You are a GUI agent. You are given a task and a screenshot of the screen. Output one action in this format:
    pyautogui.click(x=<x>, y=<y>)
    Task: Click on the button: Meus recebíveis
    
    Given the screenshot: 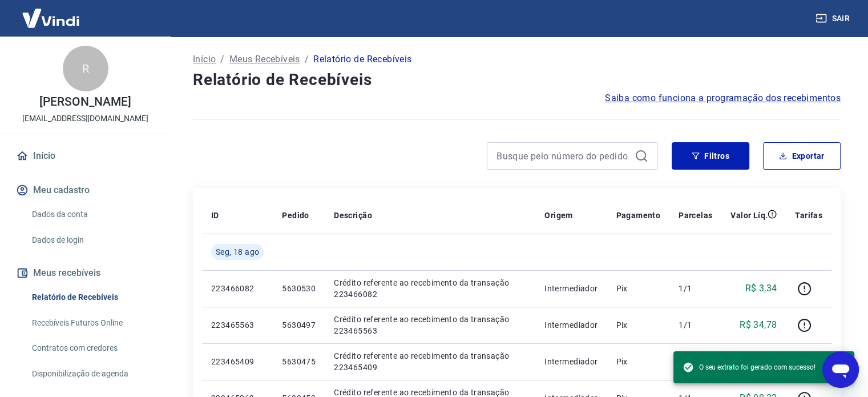 What is the action you would take?
    pyautogui.click(x=85, y=273)
    